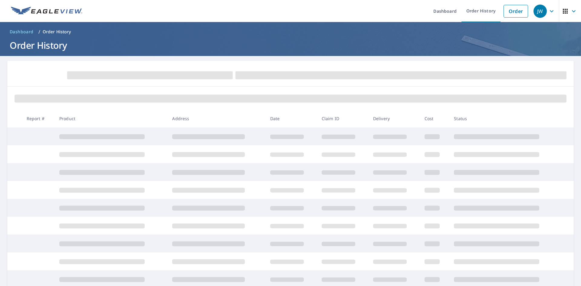  What do you see at coordinates (506, 118) in the screenshot?
I see `th: Status` at bounding box center [506, 118].